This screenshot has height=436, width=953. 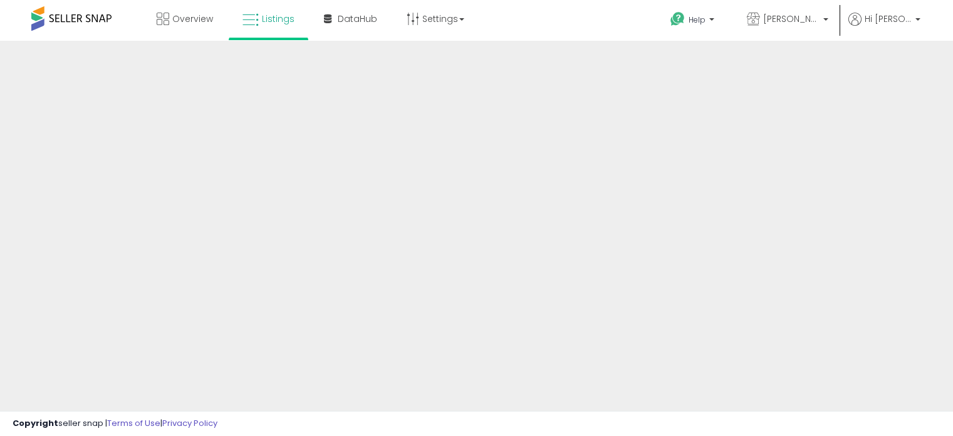 I want to click on span: Overview, so click(x=192, y=19).